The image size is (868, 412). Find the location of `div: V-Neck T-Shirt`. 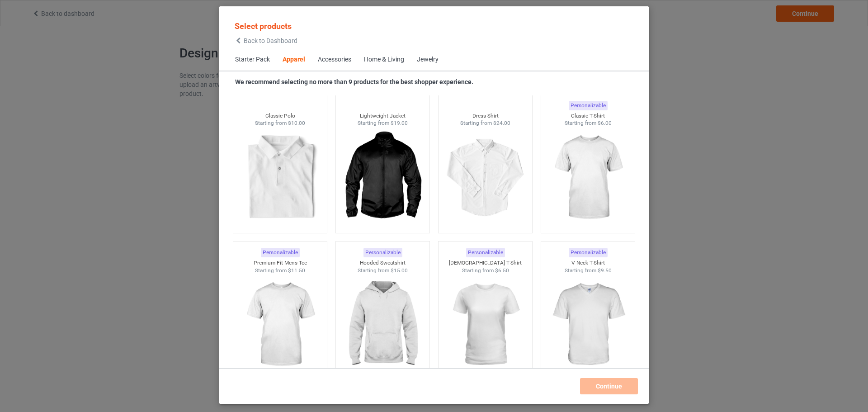

div: V-Neck T-Shirt is located at coordinates (588, 262).